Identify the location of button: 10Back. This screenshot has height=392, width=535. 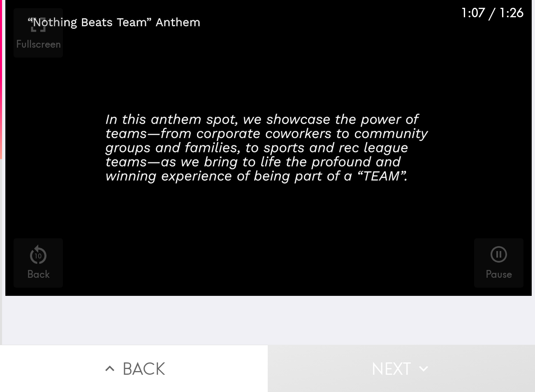
(38, 263).